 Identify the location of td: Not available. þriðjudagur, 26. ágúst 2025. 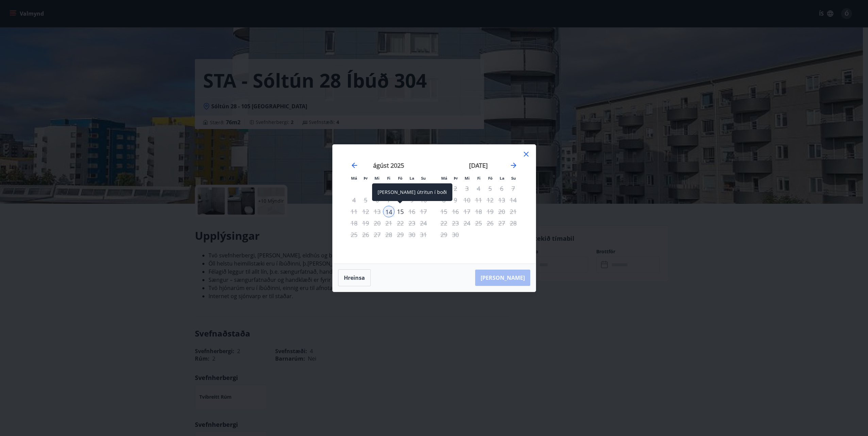
(366, 235).